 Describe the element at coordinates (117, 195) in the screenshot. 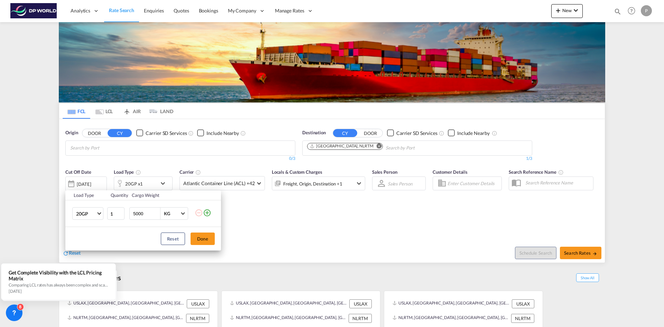

I see `th: Quantity` at that location.